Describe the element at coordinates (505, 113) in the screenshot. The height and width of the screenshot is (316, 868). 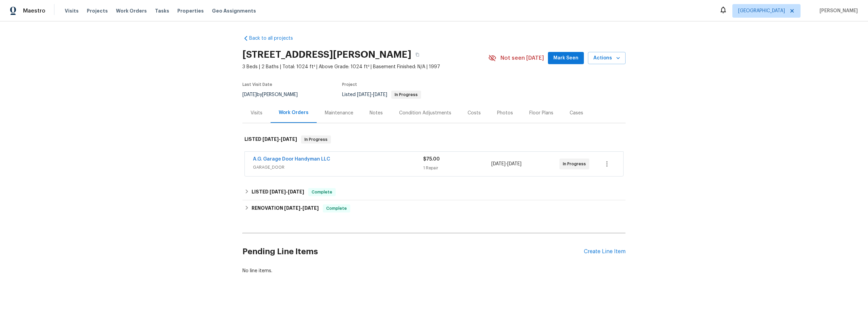
I see `div: Photos` at that location.